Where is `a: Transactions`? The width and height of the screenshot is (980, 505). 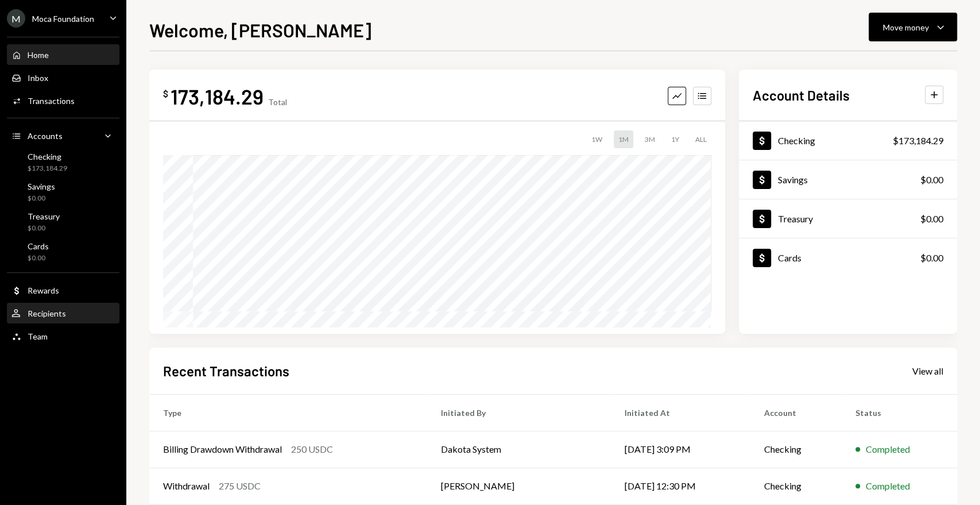
a: Transactions is located at coordinates (63, 101).